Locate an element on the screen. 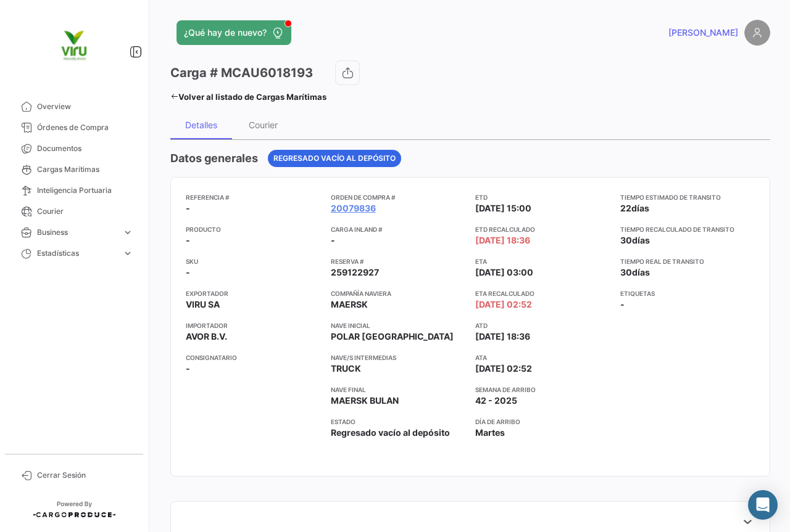 This screenshot has width=790, height=532. span: Estadísticas is located at coordinates (77, 253).